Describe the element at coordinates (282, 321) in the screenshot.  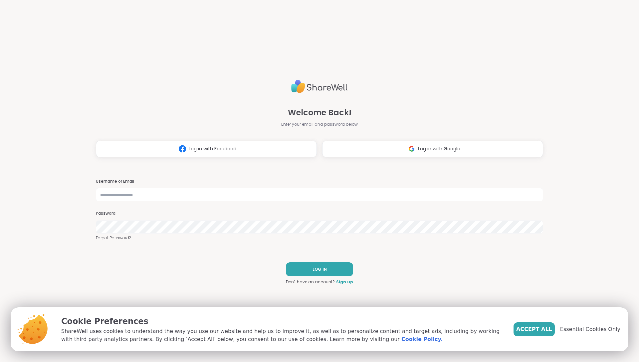
I see `p: Cookie Preferences` at that location.